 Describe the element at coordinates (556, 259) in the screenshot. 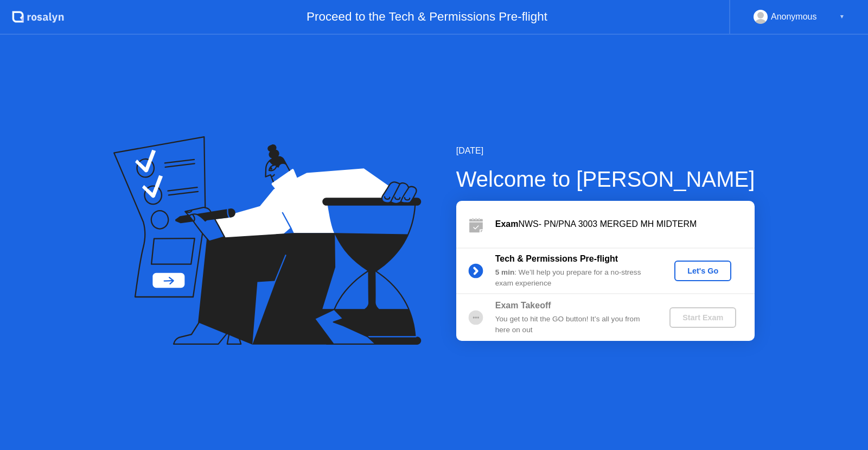

I see `b: Tech & Permissions Pre-flight` at that location.